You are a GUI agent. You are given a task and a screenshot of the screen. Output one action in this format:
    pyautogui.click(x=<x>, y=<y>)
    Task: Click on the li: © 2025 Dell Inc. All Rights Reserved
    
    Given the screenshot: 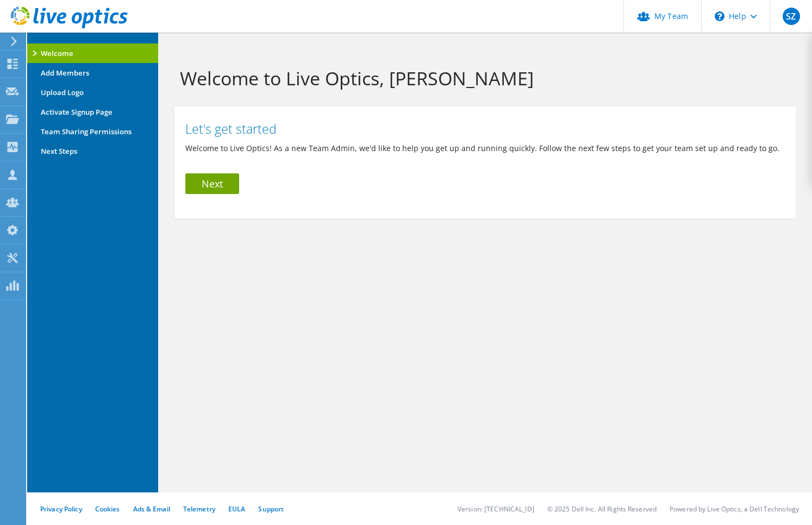 What is the action you would take?
    pyautogui.click(x=602, y=508)
    